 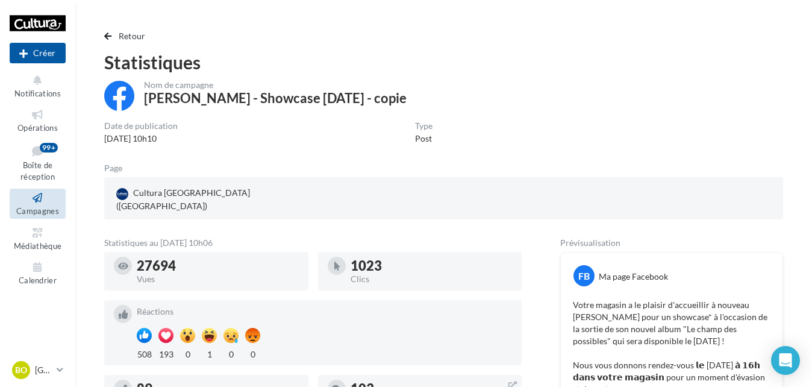 I want to click on div: FB, so click(x=584, y=275).